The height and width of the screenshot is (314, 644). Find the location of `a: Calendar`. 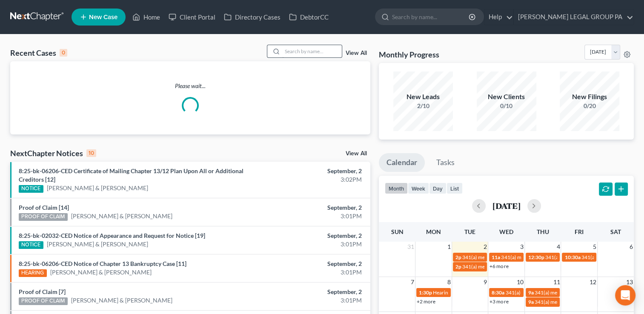

a: Calendar is located at coordinates (402, 163).